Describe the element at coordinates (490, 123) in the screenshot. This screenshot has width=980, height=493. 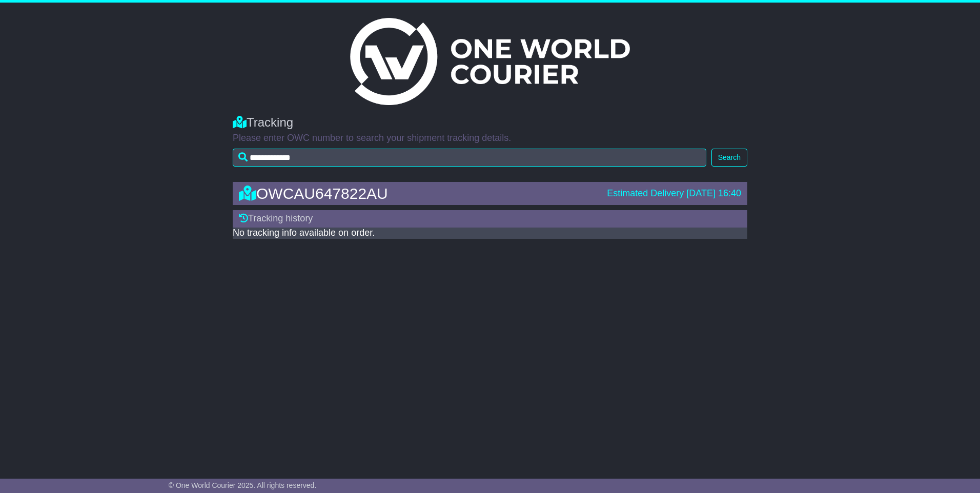
I see `div: Tracking` at that location.